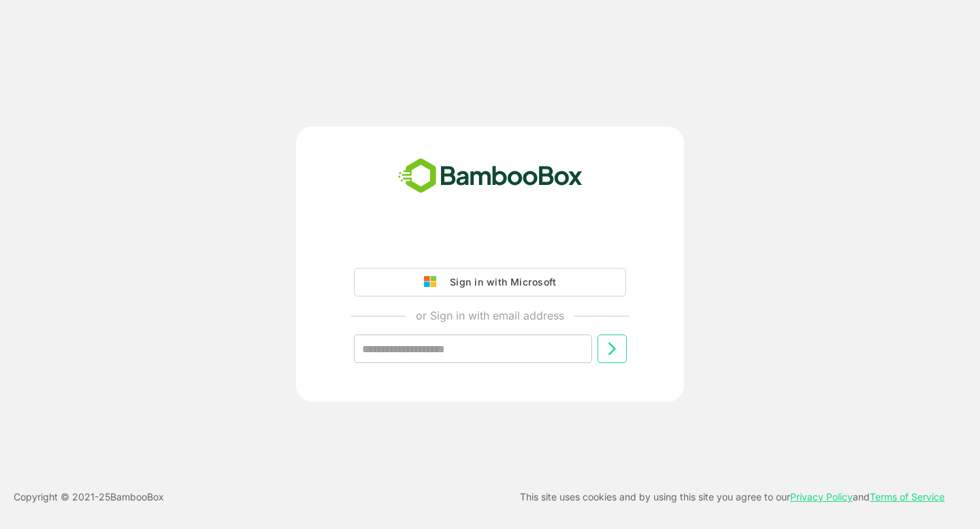 The height and width of the screenshot is (529, 980). What do you see at coordinates (907, 496) in the screenshot?
I see `a: Terms of Service` at bounding box center [907, 496].